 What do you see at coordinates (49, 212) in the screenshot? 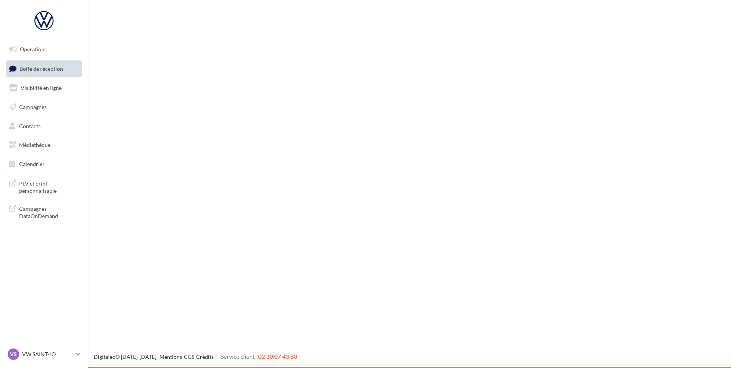
I see `span: Campagnes DataOnDemand` at bounding box center [49, 212].